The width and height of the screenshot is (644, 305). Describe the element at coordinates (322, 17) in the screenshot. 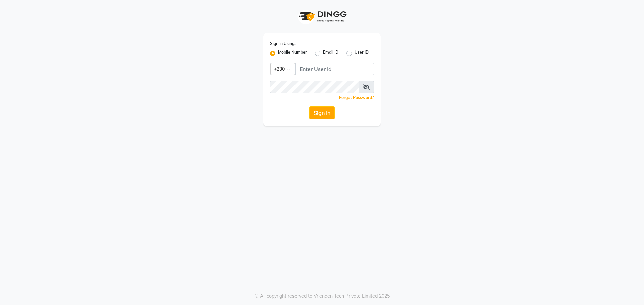

I see `img: logo1.svg` at that location.